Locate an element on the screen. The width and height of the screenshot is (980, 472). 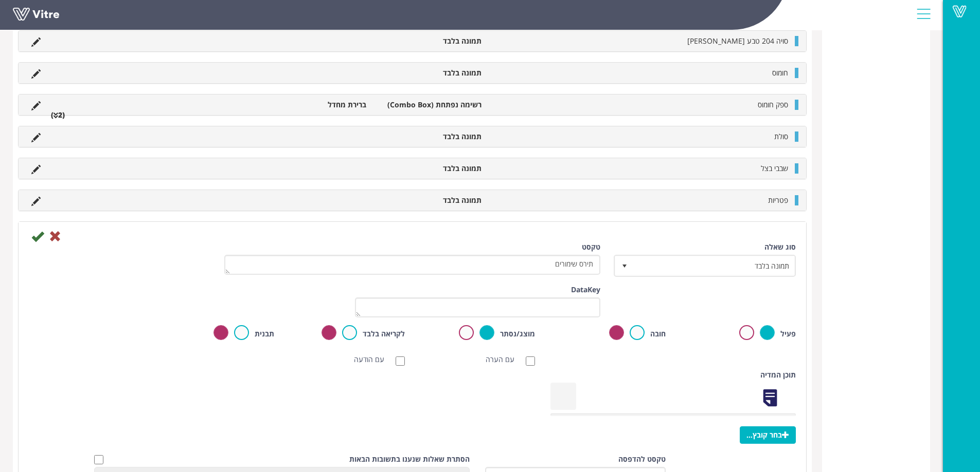
label: מוצג/נסתר is located at coordinates (518, 334).